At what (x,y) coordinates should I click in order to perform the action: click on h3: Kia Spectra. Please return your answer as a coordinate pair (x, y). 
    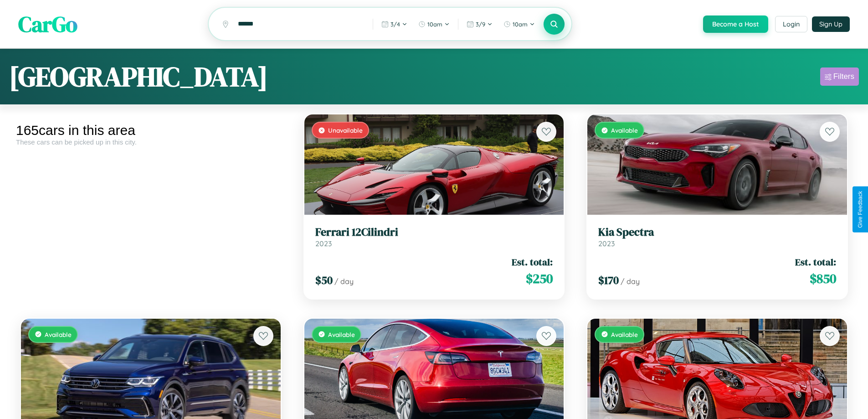
    Looking at the image, I should click on (717, 232).